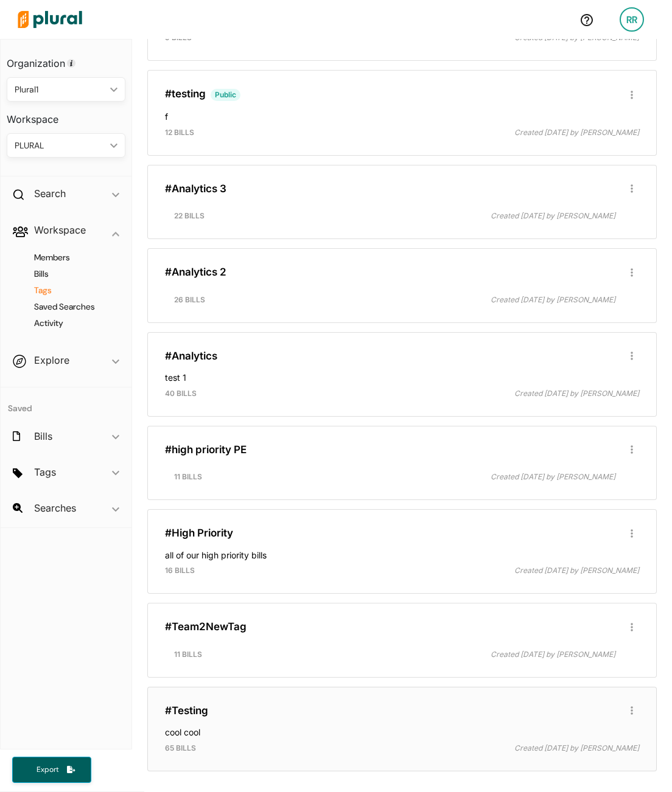  What do you see at coordinates (66, 115) in the screenshot?
I see `h3: Workspace` at bounding box center [66, 115].